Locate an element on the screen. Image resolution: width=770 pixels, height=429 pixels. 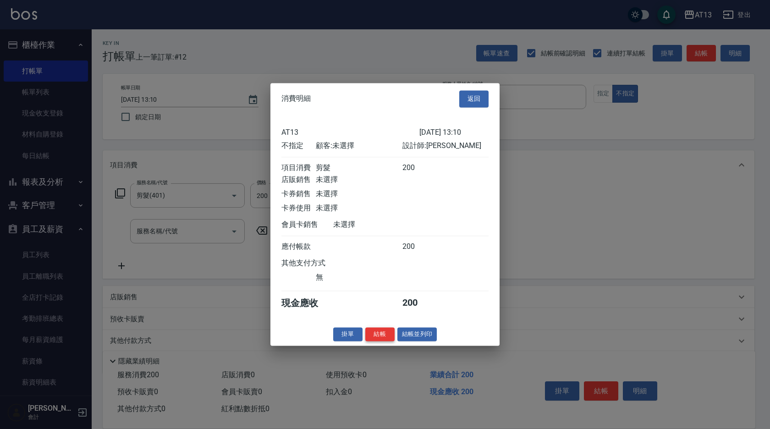
button: 結帳並列印 is located at coordinates (417, 334).